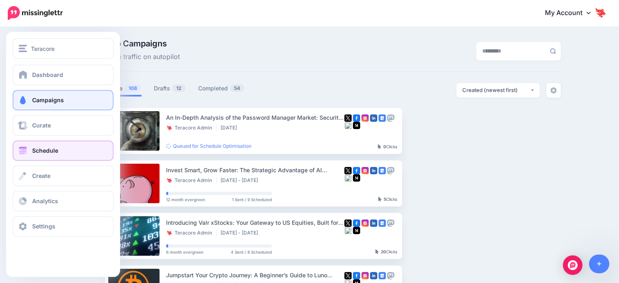 The width and height of the screenshot is (619, 283). I want to click on span: 54, so click(237, 88).